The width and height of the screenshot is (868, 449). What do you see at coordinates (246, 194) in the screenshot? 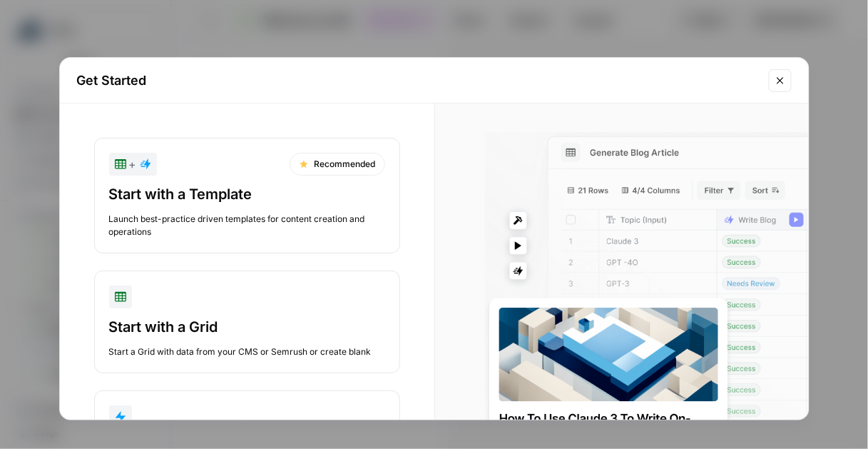
I see `div: Start with a Template` at bounding box center [246, 194].